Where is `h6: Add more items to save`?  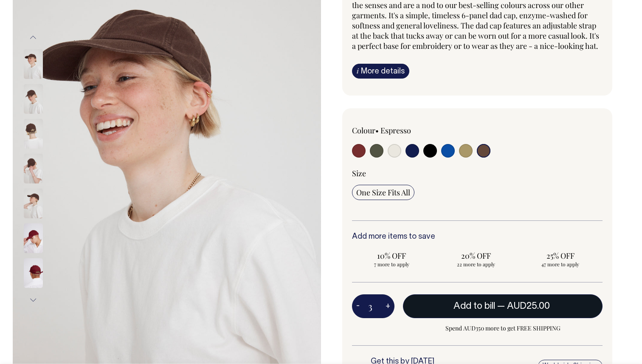
h6: Add more items to save is located at coordinates (477, 237).